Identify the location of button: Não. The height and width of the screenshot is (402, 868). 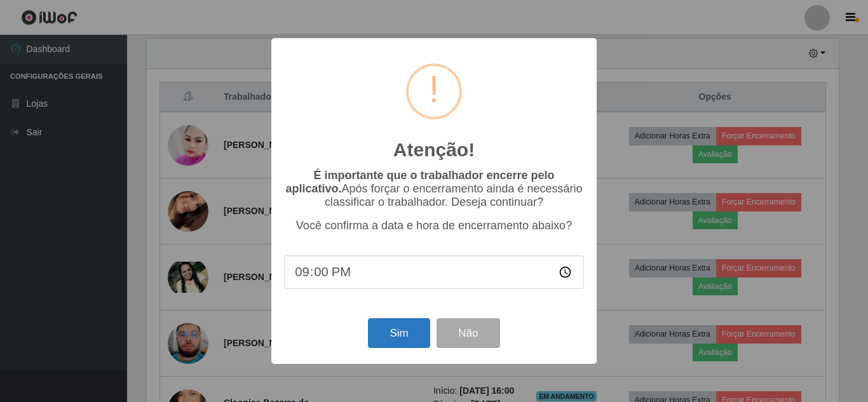
(468, 333).